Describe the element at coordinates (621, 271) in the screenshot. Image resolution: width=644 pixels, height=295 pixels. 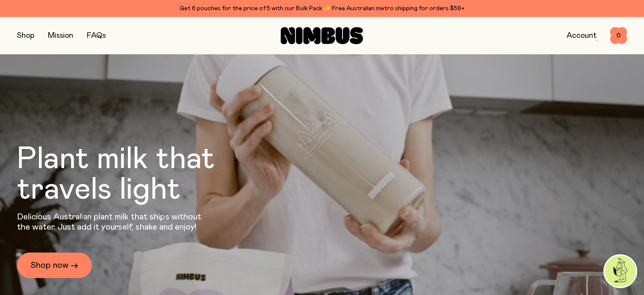
I see `img: agent` at that location.